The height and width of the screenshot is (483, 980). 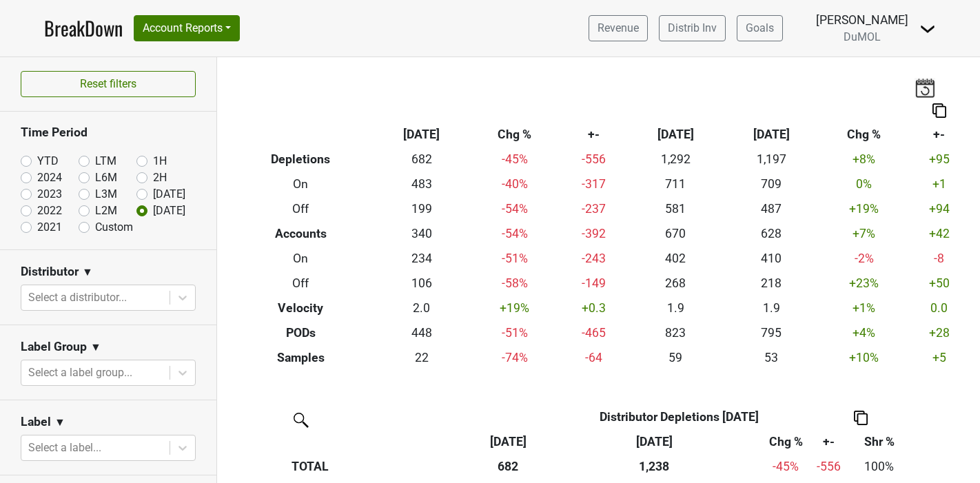 What do you see at coordinates (84, 28) in the screenshot?
I see `a: BreakDown` at bounding box center [84, 28].